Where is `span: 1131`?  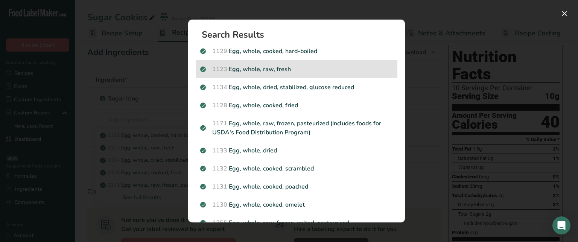 span: 1131 is located at coordinates (220, 187).